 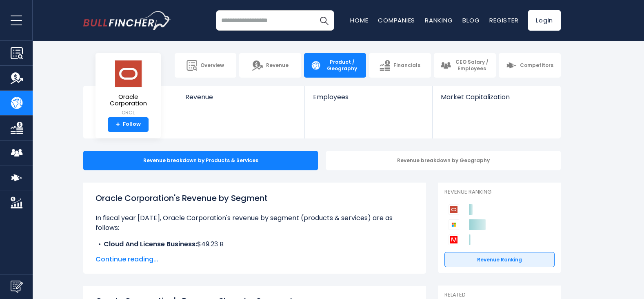 What do you see at coordinates (127, 20) in the screenshot?
I see `a: Go to homepage` at bounding box center [127, 20].